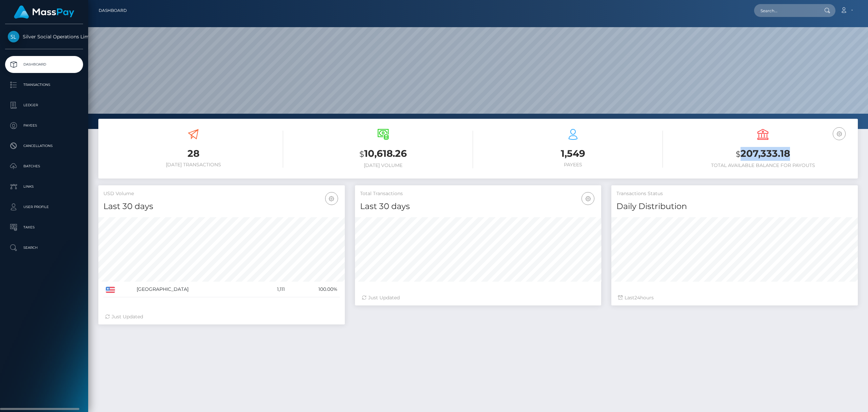 This screenshot has width=868, height=412. What do you see at coordinates (44, 65) in the screenshot?
I see `p: Dashboard` at bounding box center [44, 65].